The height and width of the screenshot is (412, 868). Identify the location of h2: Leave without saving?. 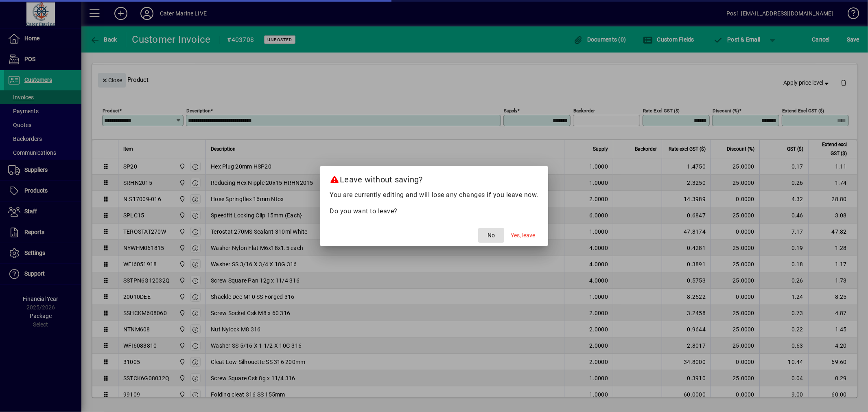
(434, 178).